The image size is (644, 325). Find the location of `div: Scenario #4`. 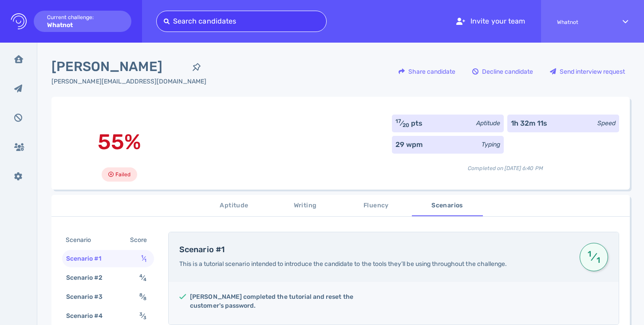

div: Scenario #4 is located at coordinates (89, 315).